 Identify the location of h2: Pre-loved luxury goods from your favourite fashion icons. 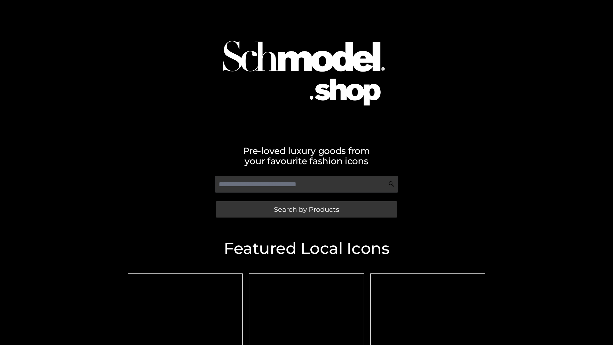
(306, 156).